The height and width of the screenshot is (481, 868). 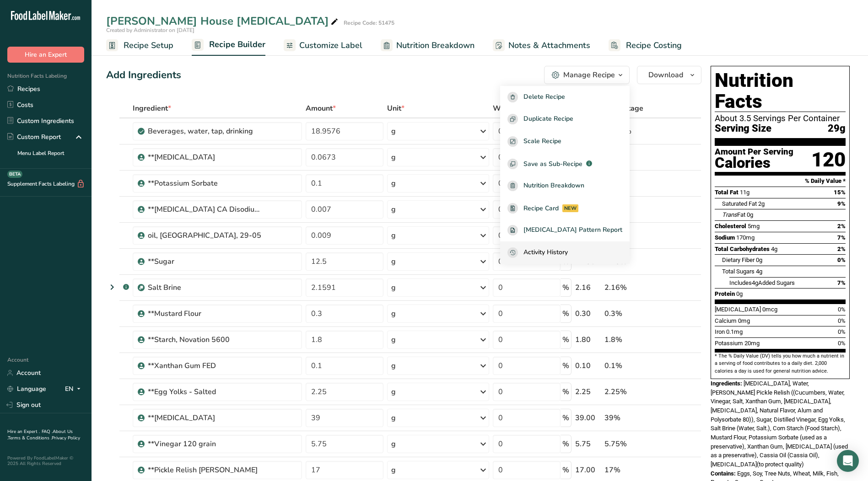 What do you see at coordinates (762, 204) in the screenshot?
I see `span: 2g` at bounding box center [762, 204].